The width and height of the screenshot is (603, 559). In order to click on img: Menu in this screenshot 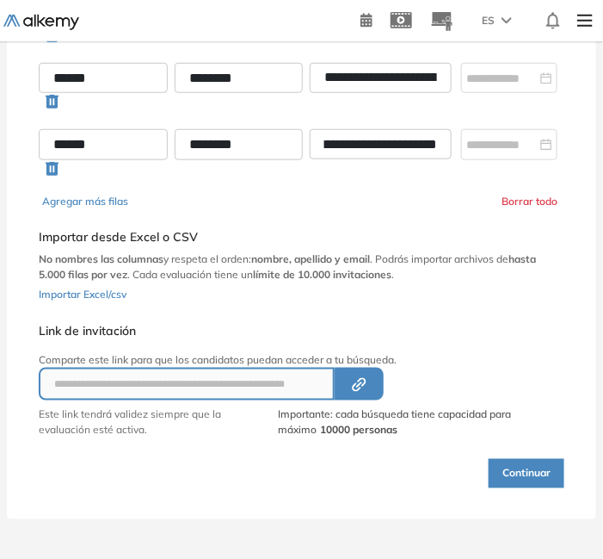, I will do `click(585, 21)`.